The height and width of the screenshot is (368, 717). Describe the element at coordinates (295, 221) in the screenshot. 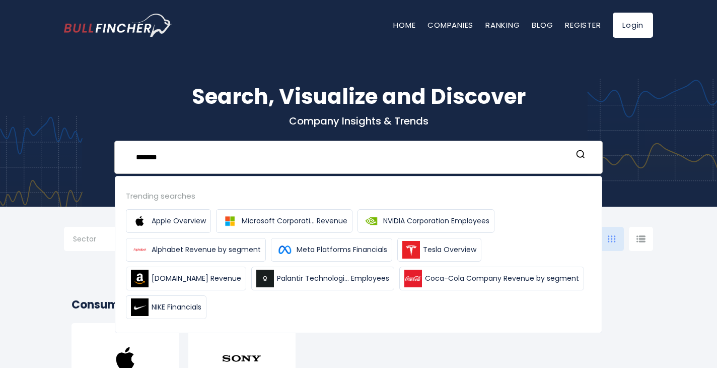

I see `span: Microsoft Corporati... Revenue` at that location.